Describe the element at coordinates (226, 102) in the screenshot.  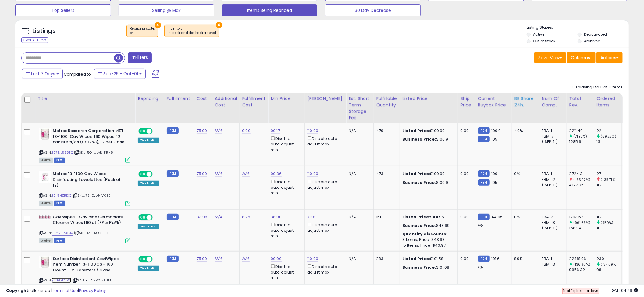
I see `div: Additional Cost` at that location.